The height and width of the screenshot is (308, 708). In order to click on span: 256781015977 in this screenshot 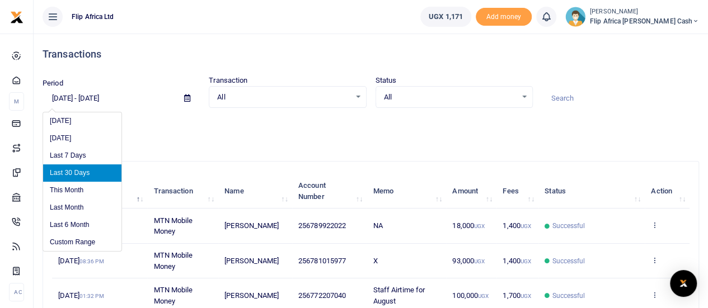, I will do `click(322, 261)`.